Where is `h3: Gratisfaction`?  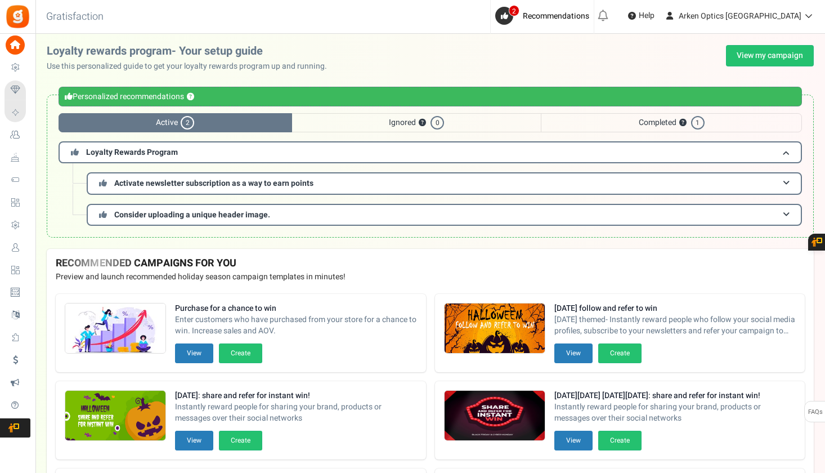 h3: Gratisfaction is located at coordinates (75, 17).